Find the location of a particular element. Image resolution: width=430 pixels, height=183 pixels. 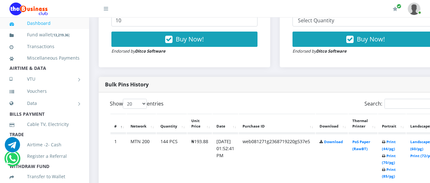

span: Renew/Upgrade Subscription is located at coordinates (399, 6).